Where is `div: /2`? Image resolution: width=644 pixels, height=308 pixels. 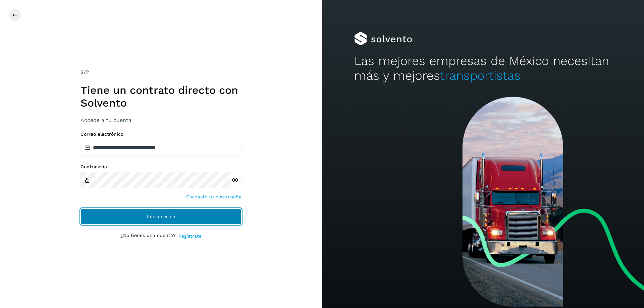
div: /2 is located at coordinates (161, 72).